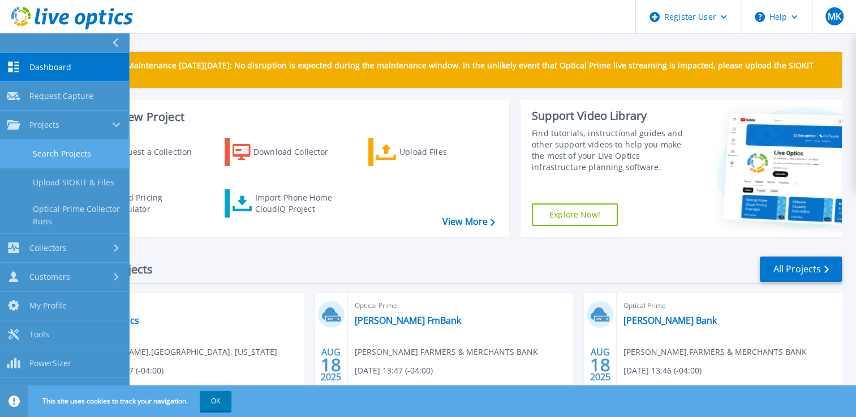  Describe the element at coordinates (143, 204) in the screenshot. I see `a: Cloud Pricing Calculator` at that location.